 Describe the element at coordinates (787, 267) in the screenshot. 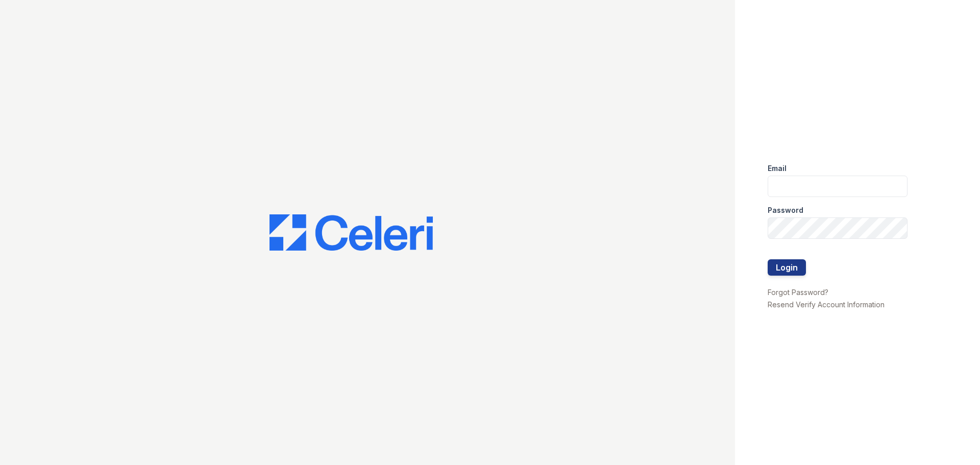

I see `button: Login` at that location.